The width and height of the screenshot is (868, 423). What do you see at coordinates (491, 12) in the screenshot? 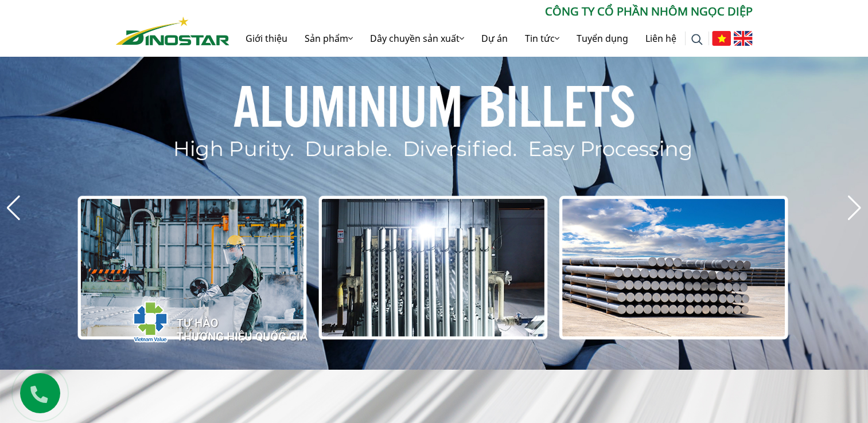
I see `p: CÔNG TY CỔ PHẦN NHÔM NGỌC DIỆP` at bounding box center [491, 12].